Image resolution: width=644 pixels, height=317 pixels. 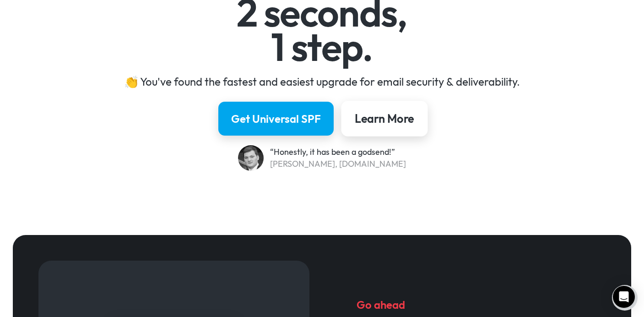 What do you see at coordinates (470, 305) in the screenshot?
I see `h5: Go ahead` at bounding box center [470, 305].